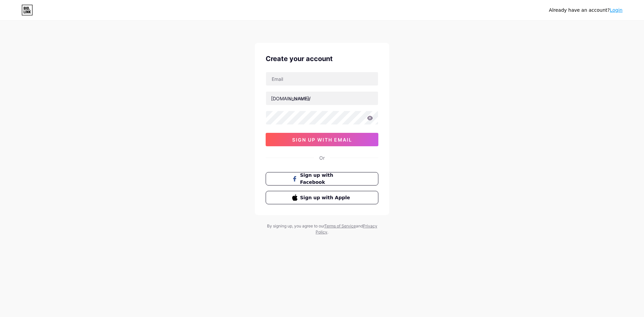 The image size is (644, 317). What do you see at coordinates (322, 139) in the screenshot?
I see `button: sign up with email` at bounding box center [322, 139].